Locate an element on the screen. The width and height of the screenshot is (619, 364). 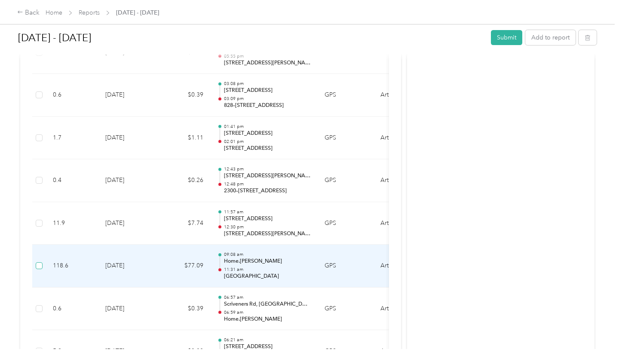
p: 12:48 pm is located at coordinates (267, 184).